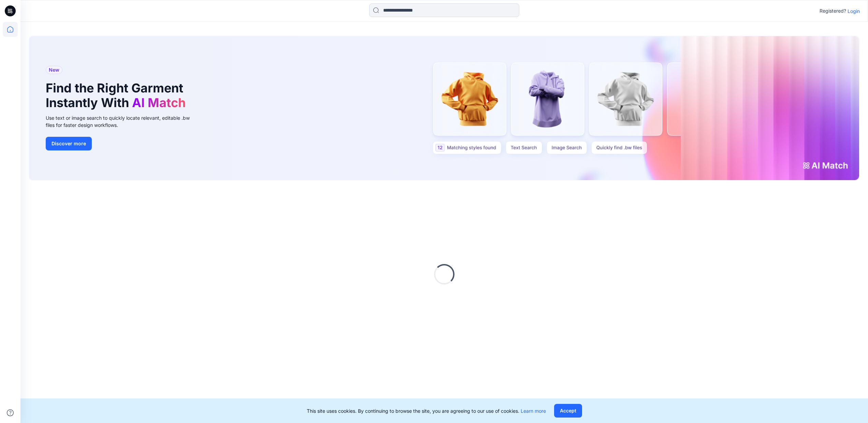 Image resolution: width=868 pixels, height=423 pixels. I want to click on p: Login, so click(854, 11).